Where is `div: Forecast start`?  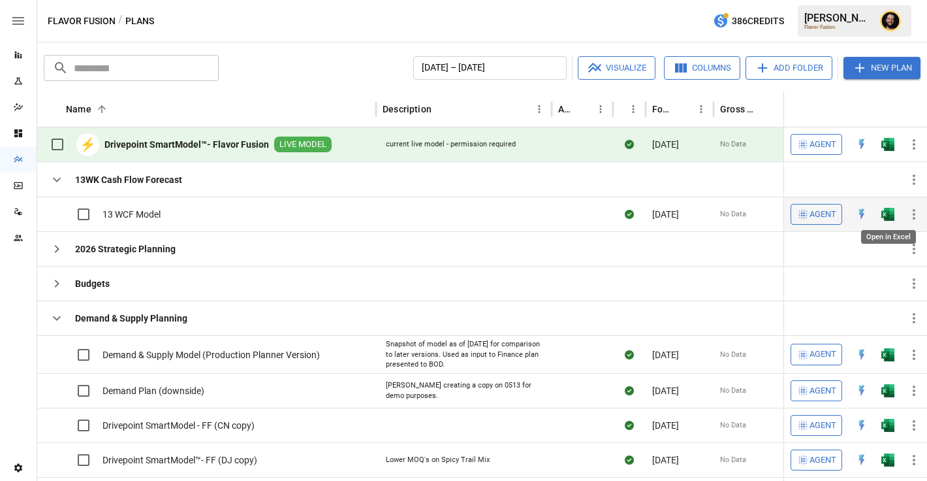 div: Forecast start is located at coordinates (662, 109).